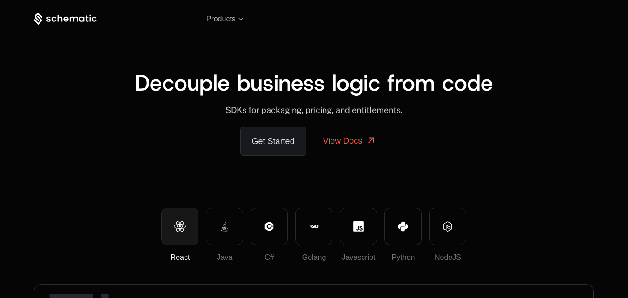 Image resolution: width=628 pixels, height=298 pixels. Describe the element at coordinates (346, 19) in the screenshot. I see `a: Docs` at that location.